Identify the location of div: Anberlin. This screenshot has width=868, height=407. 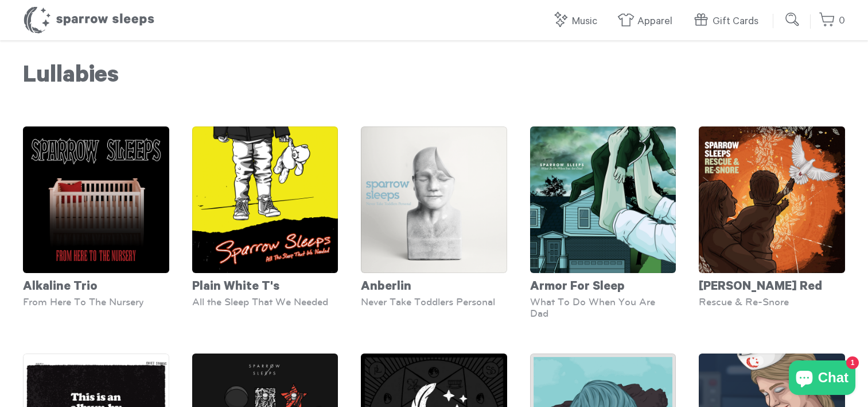
(434, 284).